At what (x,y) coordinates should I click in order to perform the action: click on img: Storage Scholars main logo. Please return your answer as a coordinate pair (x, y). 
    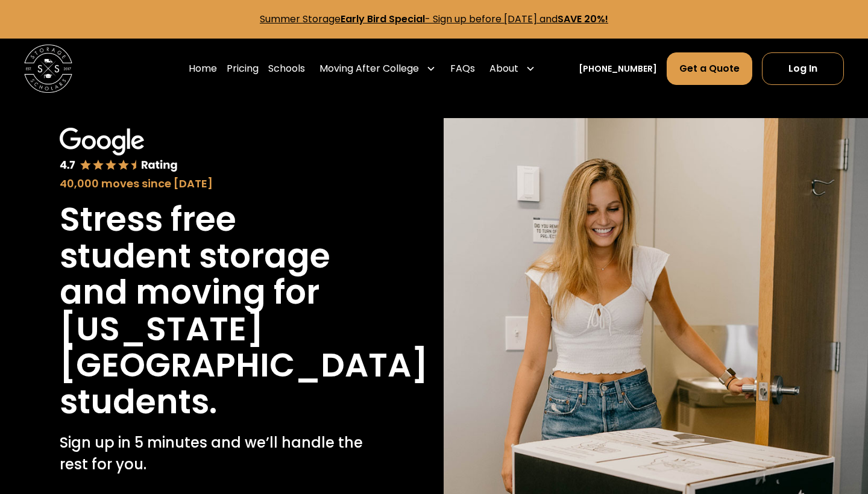
    Looking at the image, I should click on (48, 69).